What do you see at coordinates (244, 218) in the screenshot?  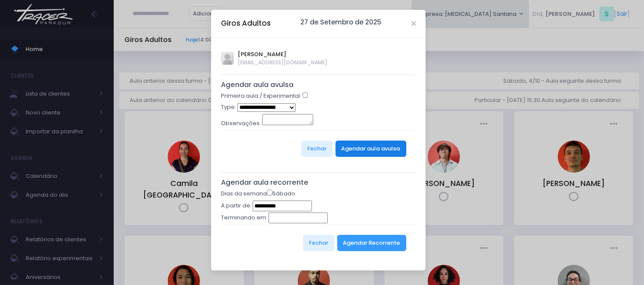 I see `label: Terminando em:` at bounding box center [244, 218].